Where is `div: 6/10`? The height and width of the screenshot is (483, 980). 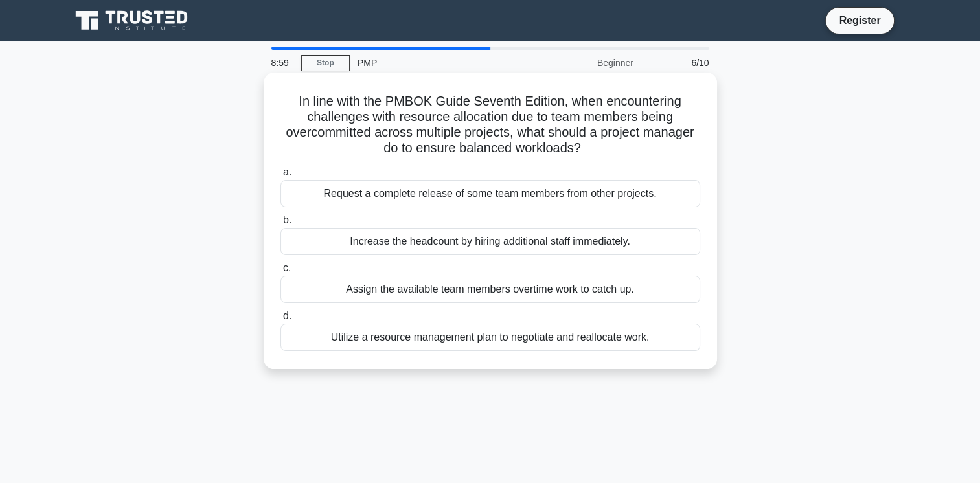
div: 6/10 is located at coordinates (678, 62).